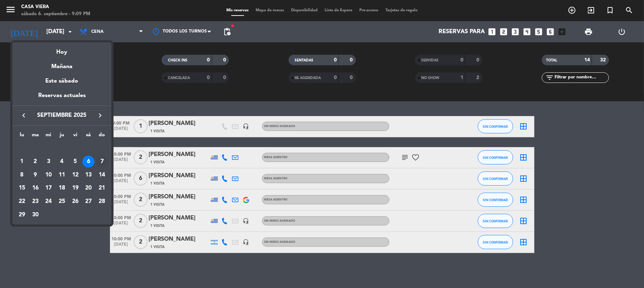  What do you see at coordinates (75, 162) in the screenshot?
I see `div: 5` at bounding box center [75, 162].